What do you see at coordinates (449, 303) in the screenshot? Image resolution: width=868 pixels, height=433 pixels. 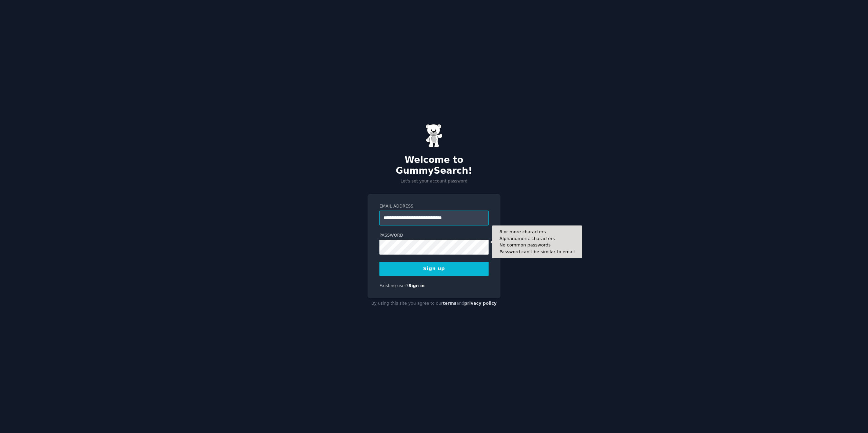 I see `a: terms` at bounding box center [449, 303].